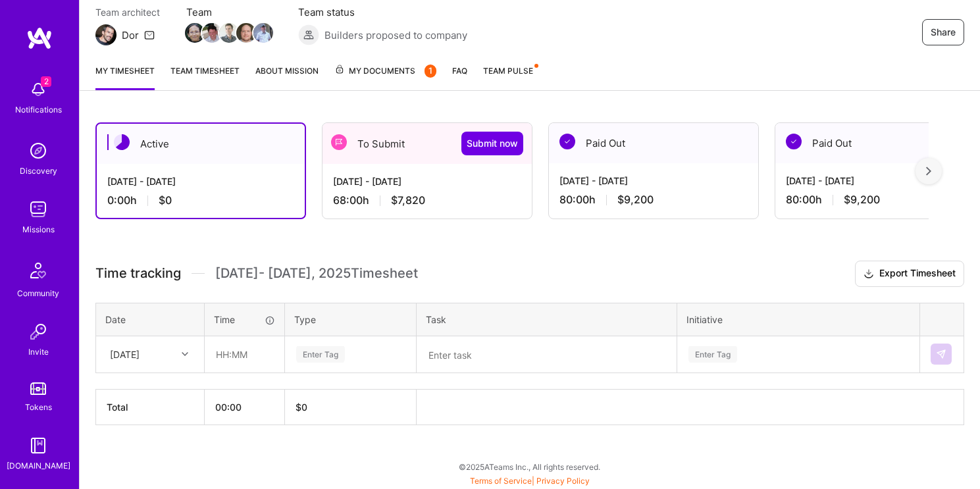 The width and height of the screenshot is (980, 489). Describe the element at coordinates (385, 77) in the screenshot. I see `a: My Documents1` at that location.